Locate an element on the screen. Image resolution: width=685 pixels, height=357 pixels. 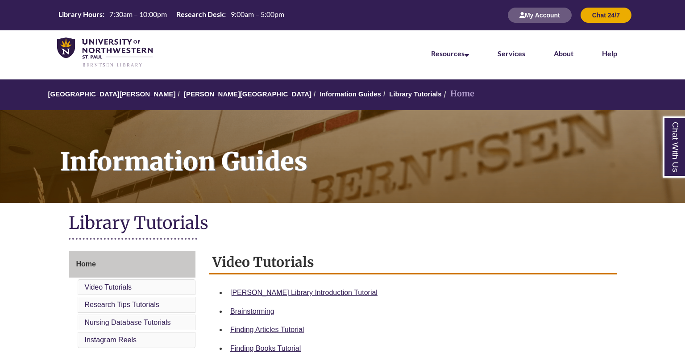
a: Nursing Database Tutorials is located at coordinates (128, 322).